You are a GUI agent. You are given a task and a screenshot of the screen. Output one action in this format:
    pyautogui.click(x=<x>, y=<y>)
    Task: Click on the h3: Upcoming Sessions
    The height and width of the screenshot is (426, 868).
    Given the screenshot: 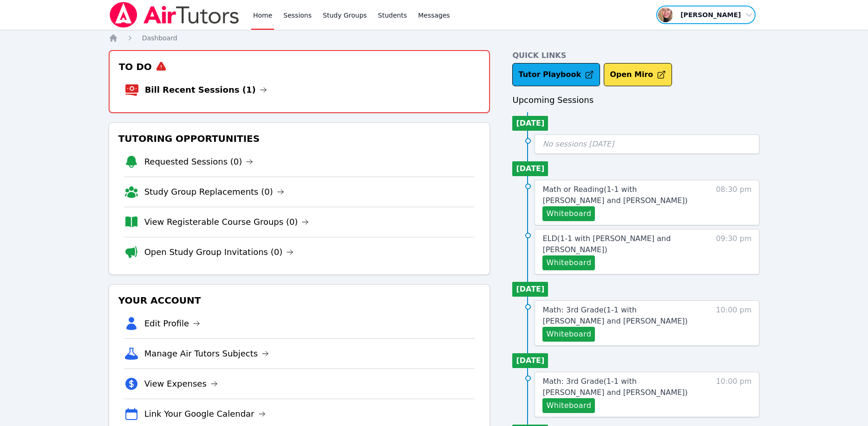 What is the action you would take?
    pyautogui.click(x=636, y=100)
    